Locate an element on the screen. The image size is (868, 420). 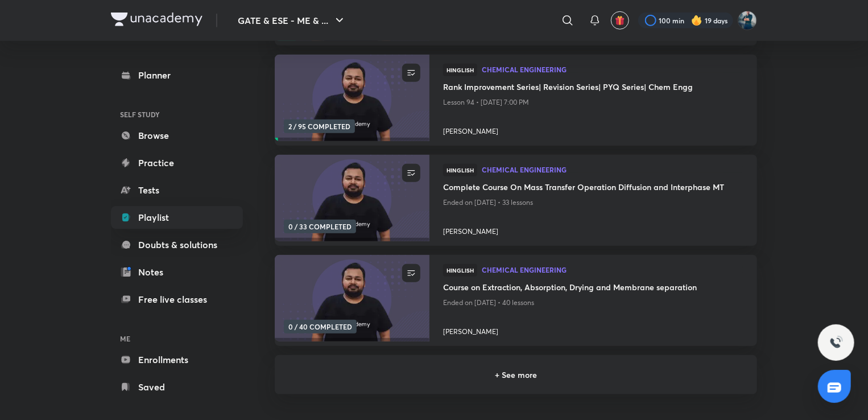
a: Planner is located at coordinates (177, 75).